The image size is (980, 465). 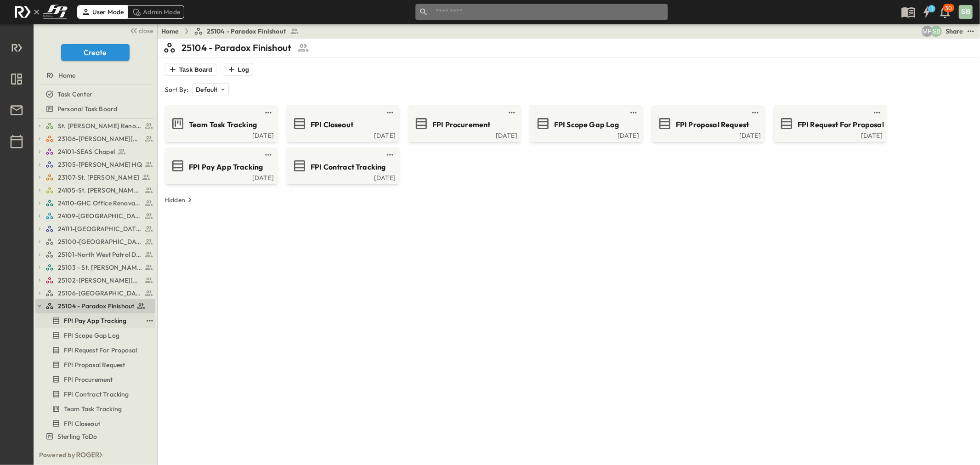 What do you see at coordinates (87, 152) in the screenshot?
I see `span: 24101-SEAS Chapel` at bounding box center [87, 152].